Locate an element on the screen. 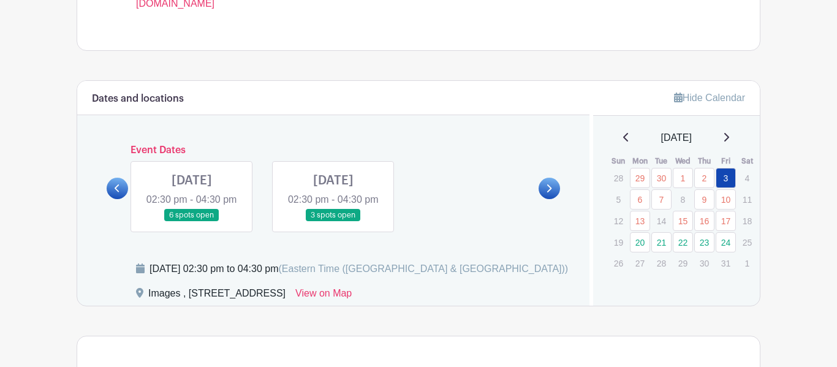 The width and height of the screenshot is (837, 367). th: Mon is located at coordinates (640, 161).